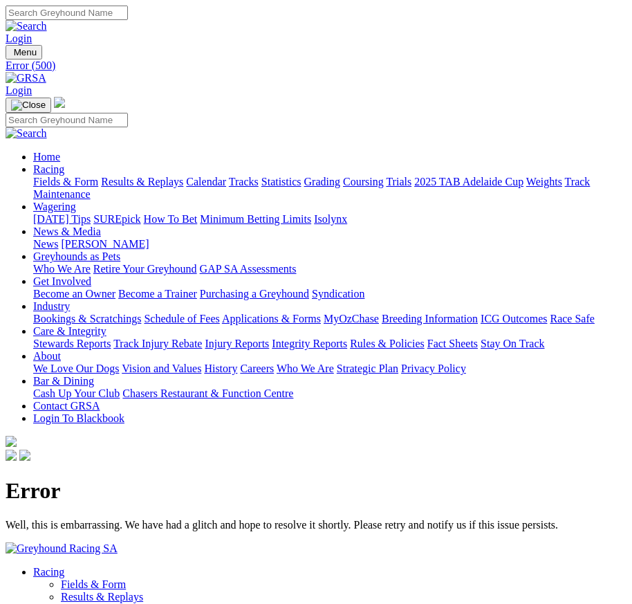  I want to click on a: Error (500), so click(316, 66).